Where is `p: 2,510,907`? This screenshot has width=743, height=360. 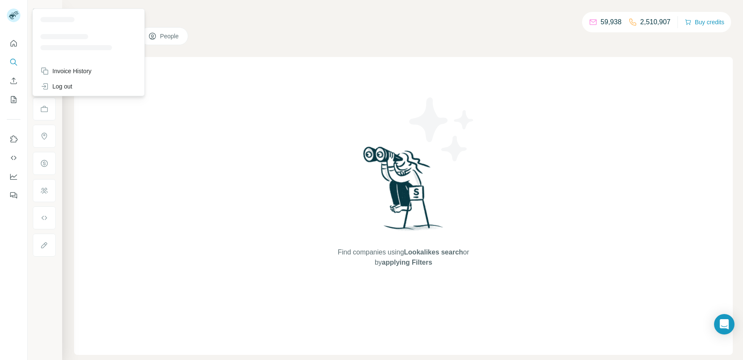 p: 2,510,907 is located at coordinates (655, 22).